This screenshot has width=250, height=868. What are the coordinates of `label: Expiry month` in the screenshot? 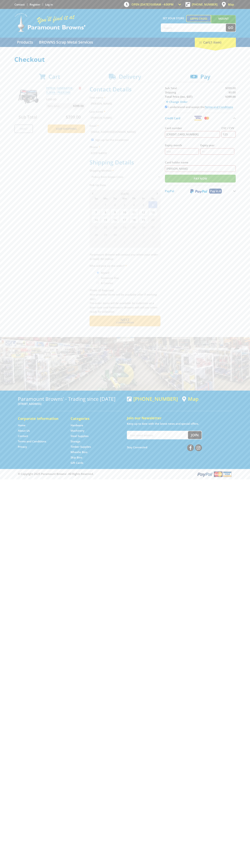 It's located at (182, 145).